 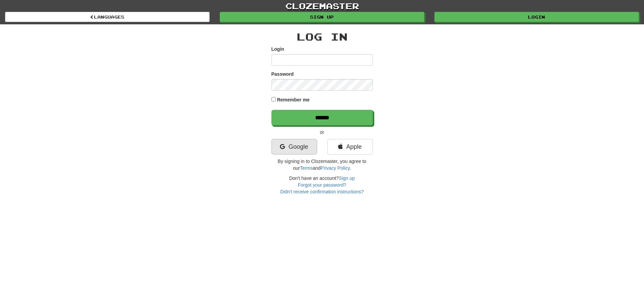 I want to click on a: Terms, so click(x=306, y=168).